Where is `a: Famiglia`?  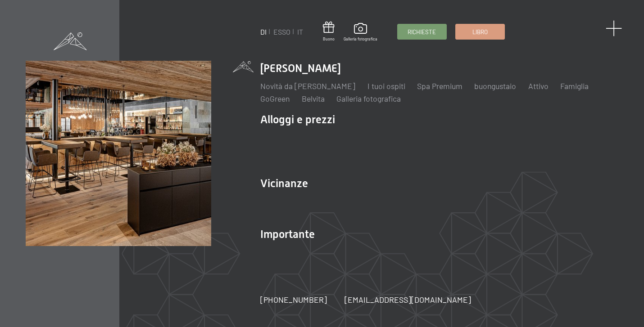
a: Famiglia is located at coordinates (574, 86).